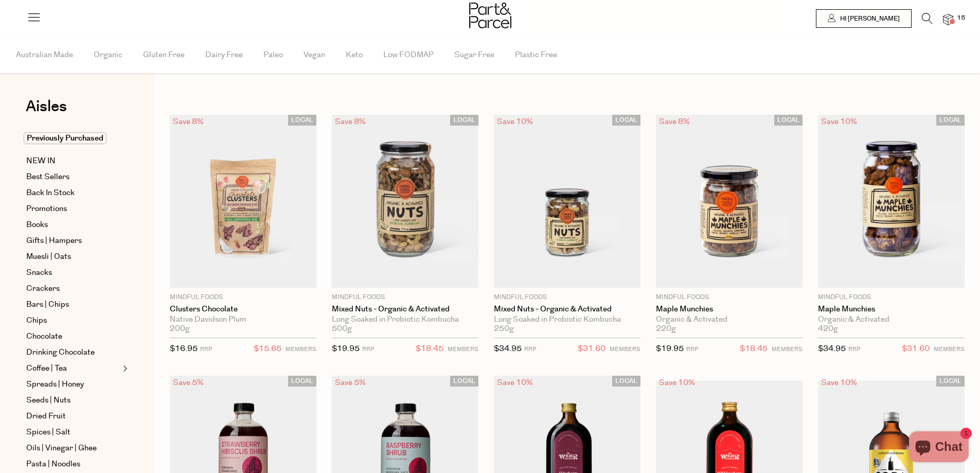 The width and height of the screenshot is (980, 473). What do you see at coordinates (48, 305) in the screenshot?
I see `span: Bars | Chips` at bounding box center [48, 305].